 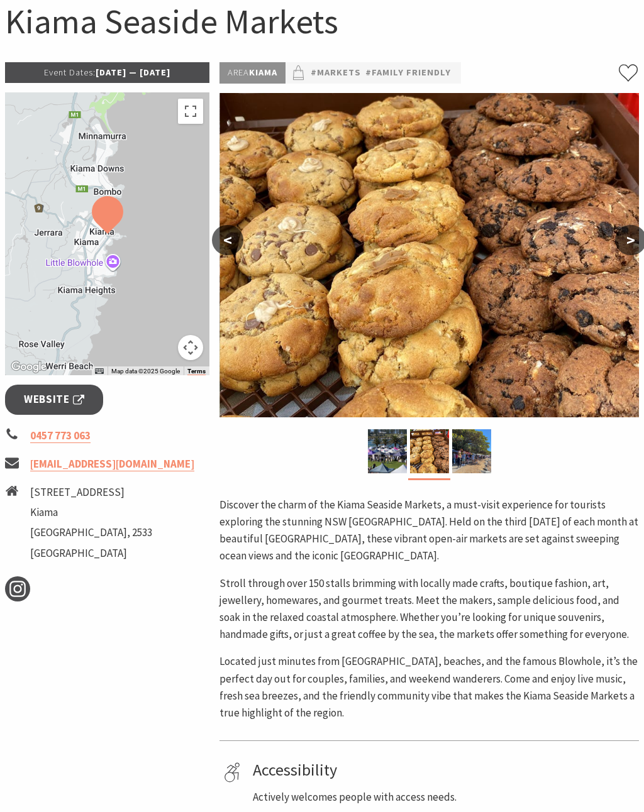 What do you see at coordinates (29, 367) in the screenshot?
I see `img: Google` at bounding box center [29, 367].